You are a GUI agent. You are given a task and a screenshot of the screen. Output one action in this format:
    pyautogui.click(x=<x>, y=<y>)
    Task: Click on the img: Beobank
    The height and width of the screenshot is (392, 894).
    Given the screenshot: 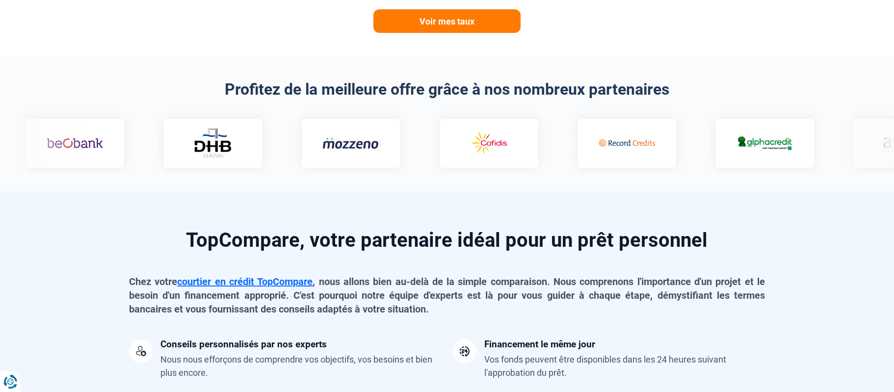 What is the action you would take?
    pyautogui.click(x=60, y=143)
    